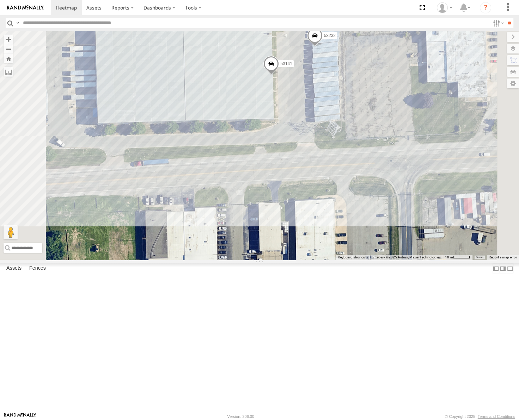 This screenshot has width=519, height=420. What do you see at coordinates (329, 36) in the screenshot?
I see `span: 53232` at bounding box center [329, 36].